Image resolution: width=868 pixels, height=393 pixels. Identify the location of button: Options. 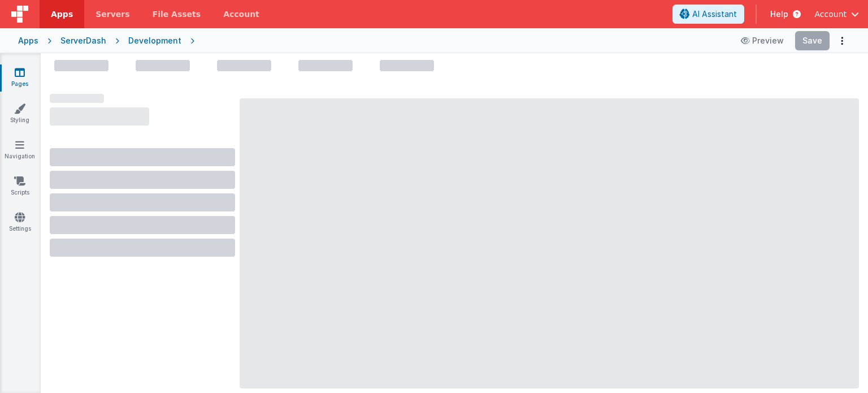
(842, 41).